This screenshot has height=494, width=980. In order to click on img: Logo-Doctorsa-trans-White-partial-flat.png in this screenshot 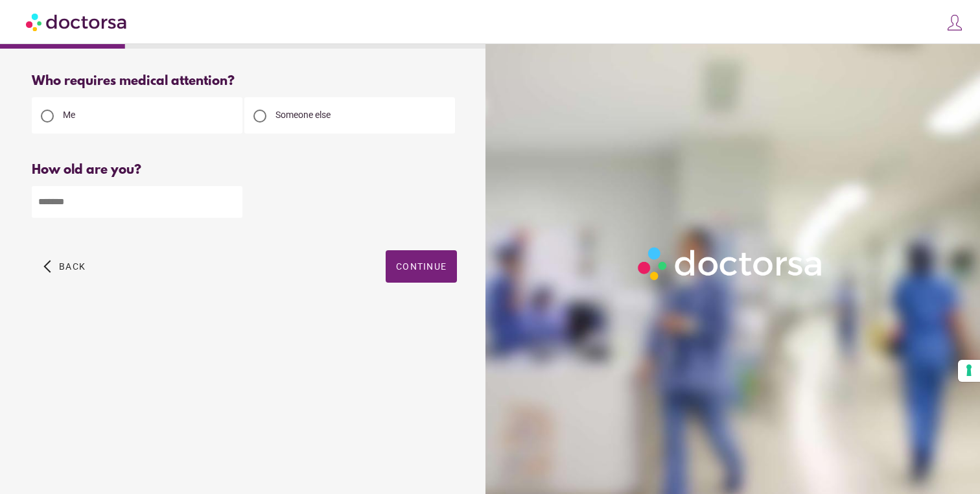, I will do `click(731, 263)`.